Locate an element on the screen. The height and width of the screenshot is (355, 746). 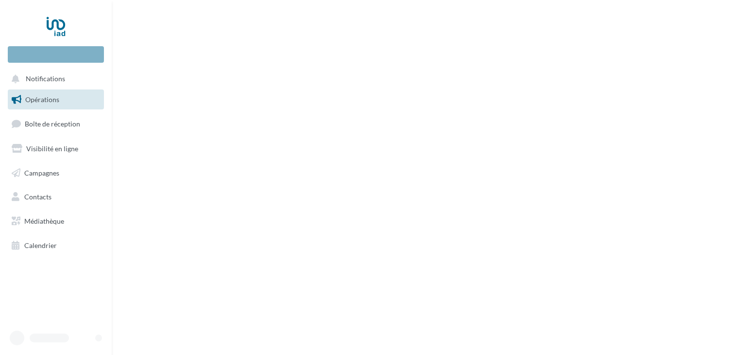
span: Visibilité en ligne is located at coordinates (52, 148).